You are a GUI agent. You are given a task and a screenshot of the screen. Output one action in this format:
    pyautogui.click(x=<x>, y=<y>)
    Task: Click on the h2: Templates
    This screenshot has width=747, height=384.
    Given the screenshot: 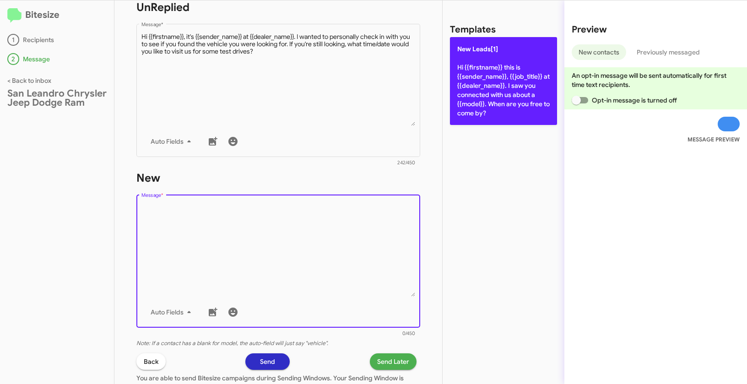 What is the action you would take?
    pyautogui.click(x=473, y=30)
    